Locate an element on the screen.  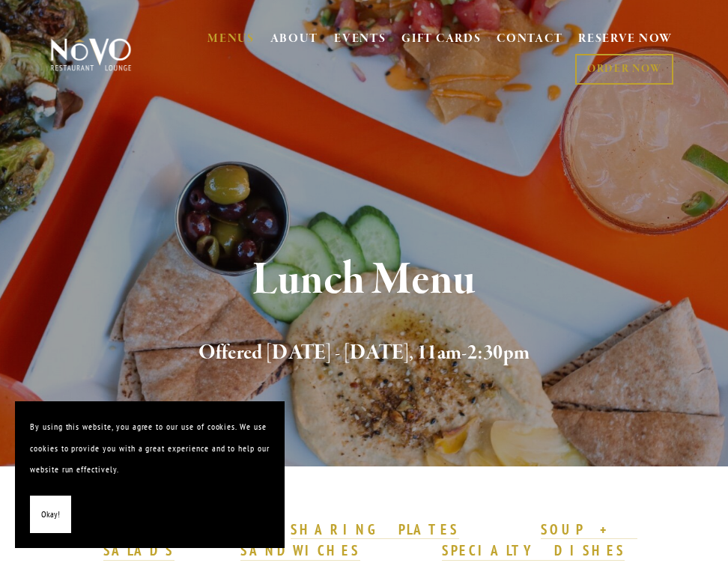
strong: SANDWICHES is located at coordinates (301, 551).